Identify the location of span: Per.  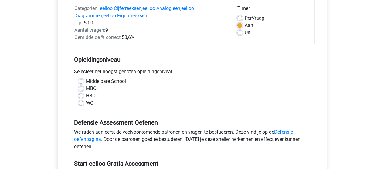
(248, 18).